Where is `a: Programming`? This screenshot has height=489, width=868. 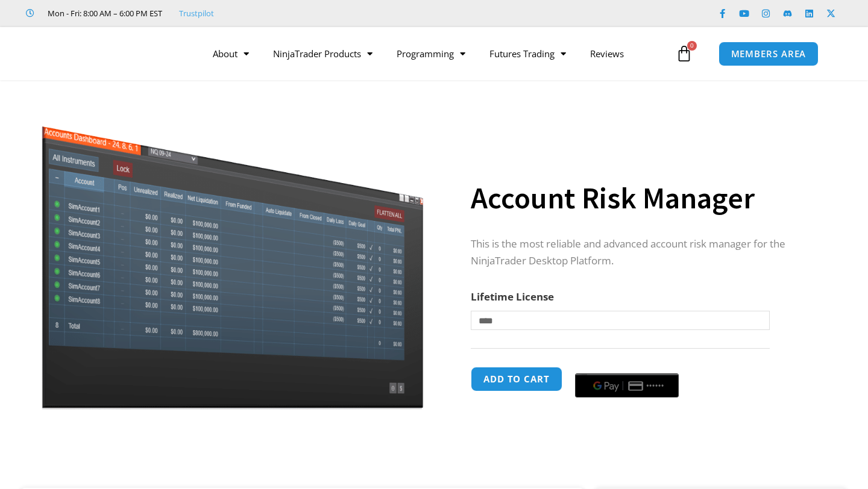 a: Programming is located at coordinates (431, 53).